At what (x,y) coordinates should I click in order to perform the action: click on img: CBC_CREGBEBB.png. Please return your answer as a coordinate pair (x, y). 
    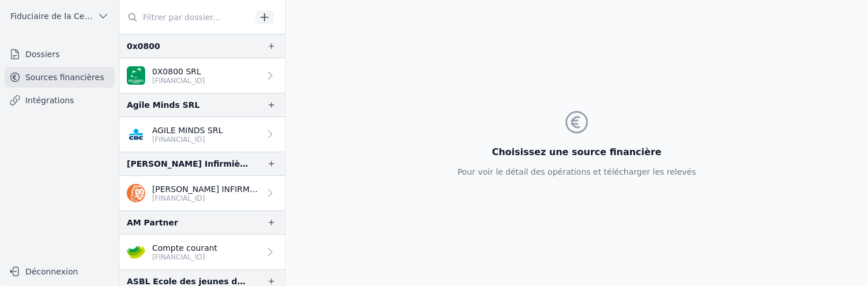
    Looking at the image, I should click on (136, 134).